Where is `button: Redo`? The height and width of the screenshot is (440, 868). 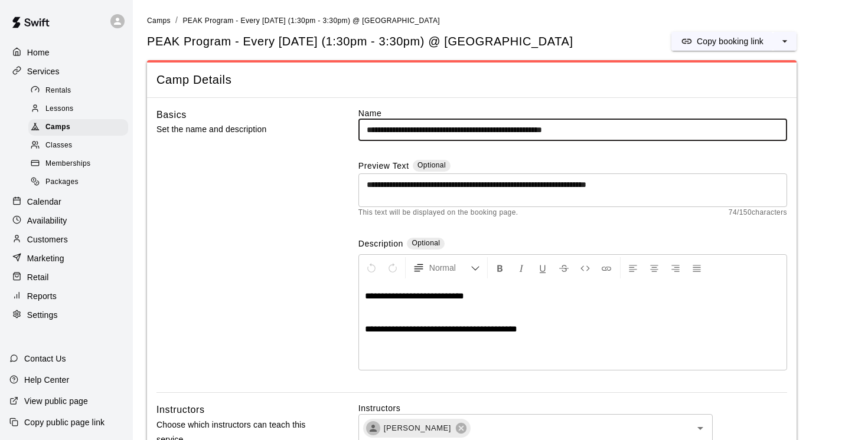
button: Redo is located at coordinates (393, 268).